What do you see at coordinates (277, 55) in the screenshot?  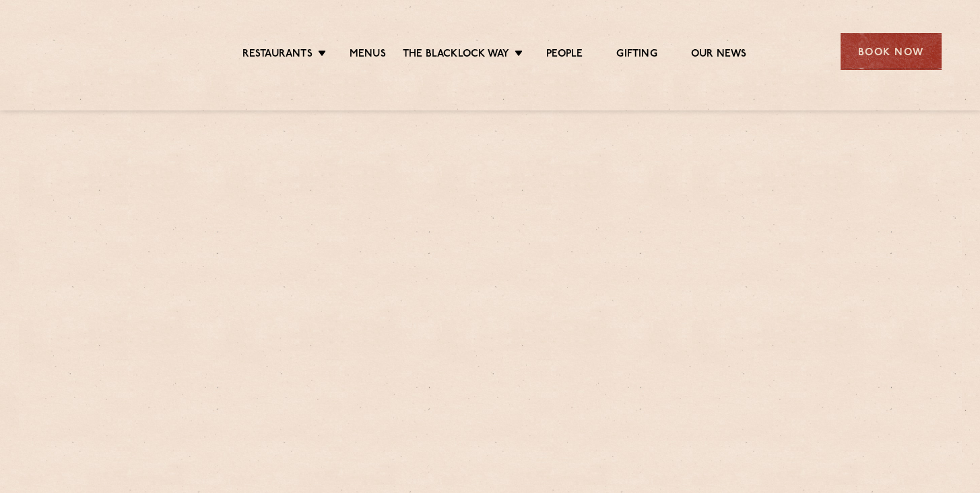 I see `a: Restaurants` at bounding box center [277, 55].